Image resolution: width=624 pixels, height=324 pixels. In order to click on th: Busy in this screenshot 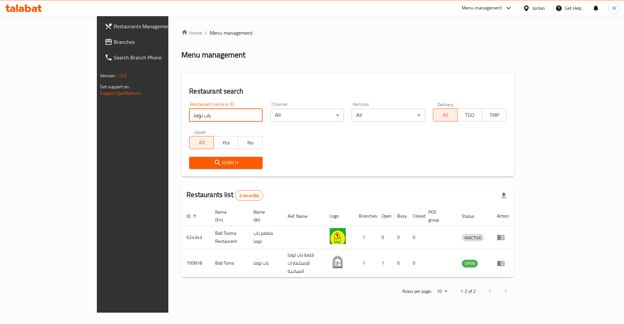, I will do `click(400, 216)`.